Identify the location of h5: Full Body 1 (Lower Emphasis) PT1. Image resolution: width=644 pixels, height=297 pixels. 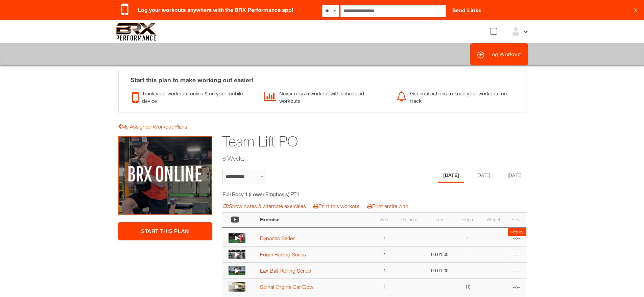
(282, 194).